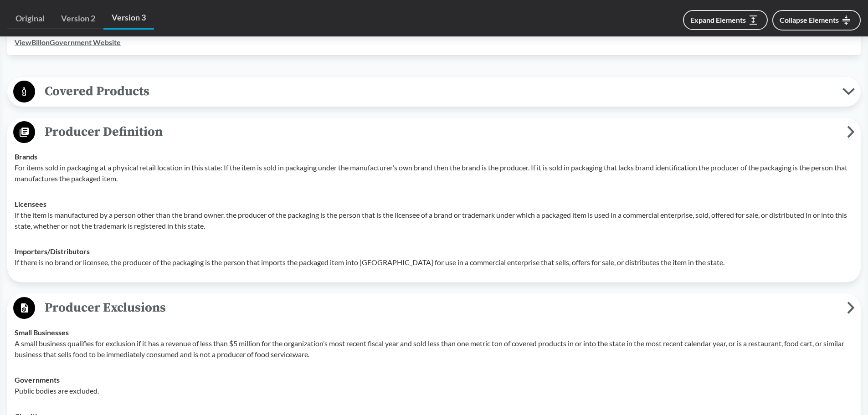 This screenshot has width=868, height=415. What do you see at coordinates (441, 132) in the screenshot?
I see `span: Producer Definition` at bounding box center [441, 132].